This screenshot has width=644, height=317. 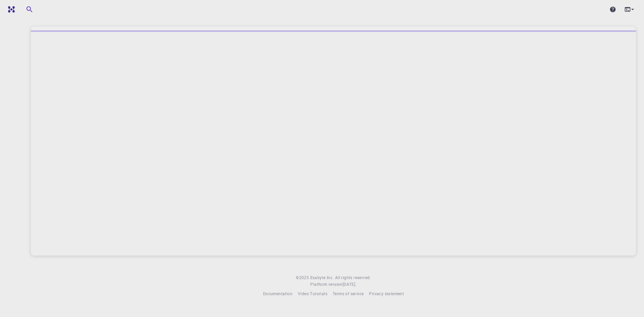 What do you see at coordinates (313, 294) in the screenshot?
I see `span: Video Tutorials` at bounding box center [313, 294].